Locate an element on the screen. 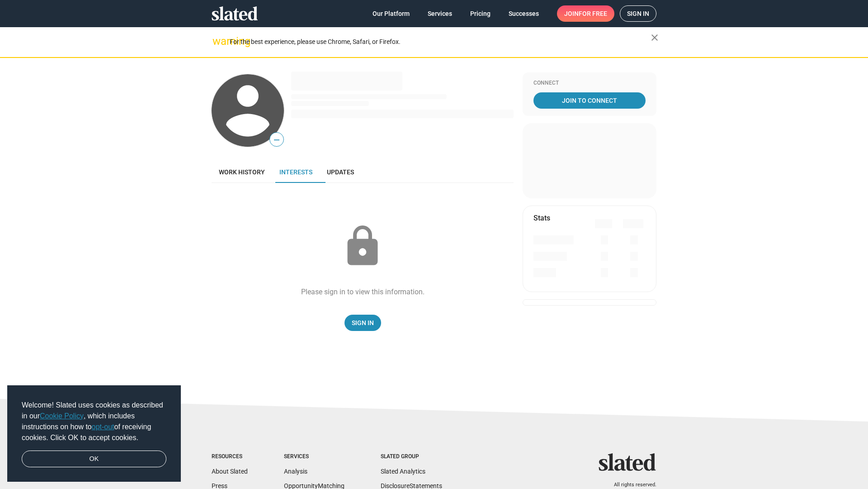 The image size is (868, 489). mat-icon: close is located at coordinates (655, 38).